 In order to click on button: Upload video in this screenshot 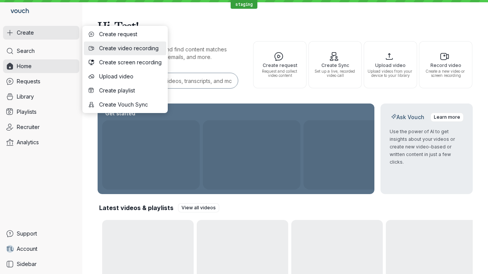, I will do `click(125, 77)`.